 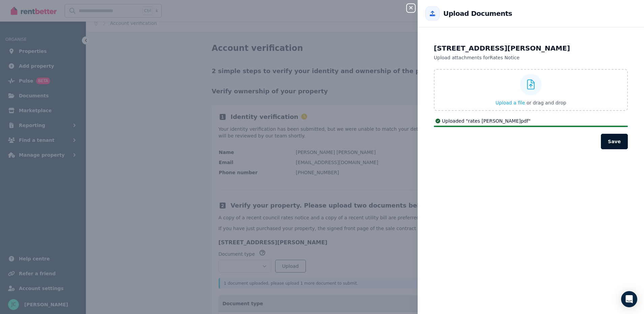 What do you see at coordinates (531, 103) in the screenshot?
I see `button: Upload a file or drag and drop` at bounding box center [531, 103].